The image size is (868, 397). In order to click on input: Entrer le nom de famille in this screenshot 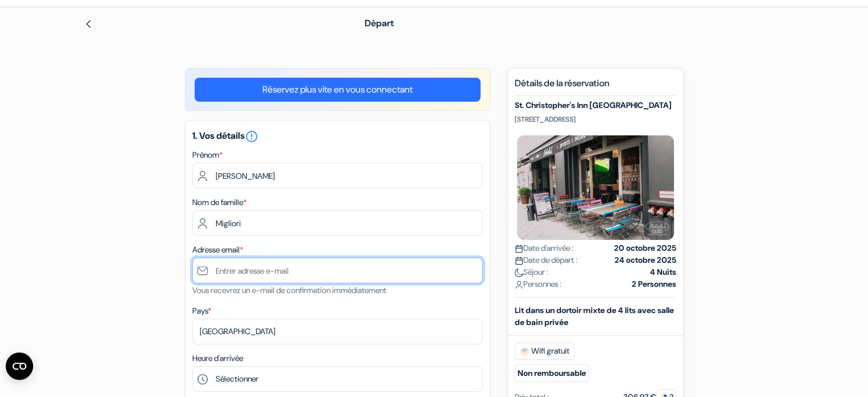, I will do `click(338, 223)`.